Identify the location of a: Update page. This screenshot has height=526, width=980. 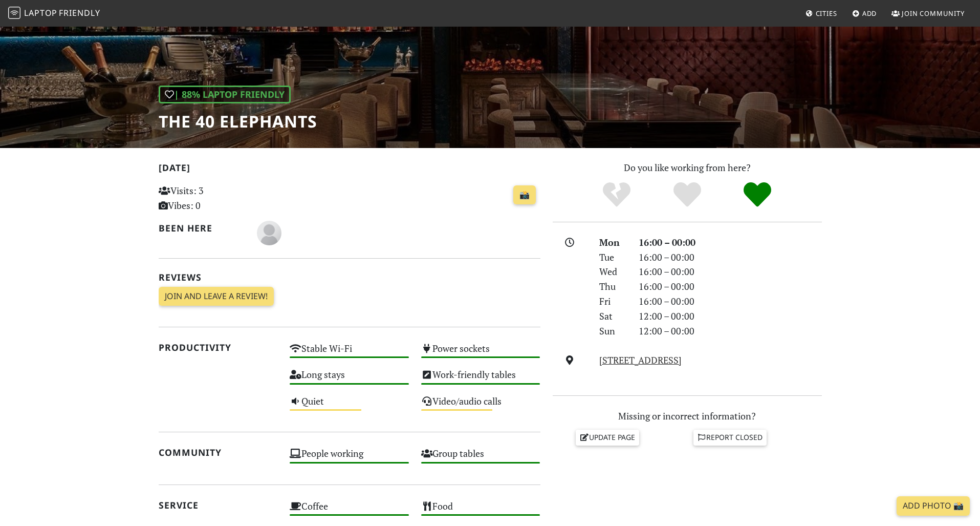
(608, 437).